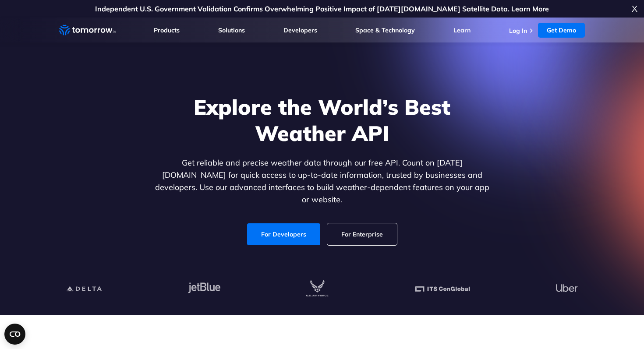 This screenshot has height=349, width=644. I want to click on a: For Enterprise, so click(362, 235).